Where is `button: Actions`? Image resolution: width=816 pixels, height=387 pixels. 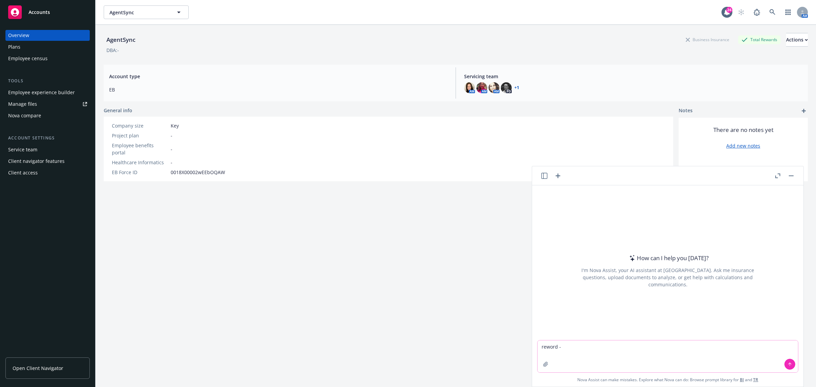 button: Actions is located at coordinates (797, 40).